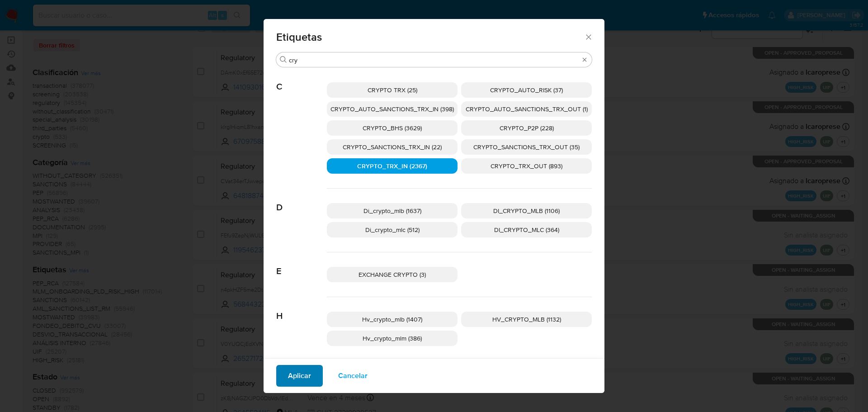 Image resolution: width=868 pixels, height=412 pixels. I want to click on div: EXCHANGE CRYPTO (3), so click(392, 274).